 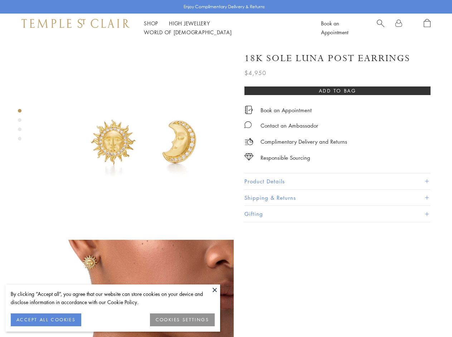 What do you see at coordinates (248, 125) in the screenshot?
I see `img: MessageIcon-01_2.svg` at bounding box center [248, 125].